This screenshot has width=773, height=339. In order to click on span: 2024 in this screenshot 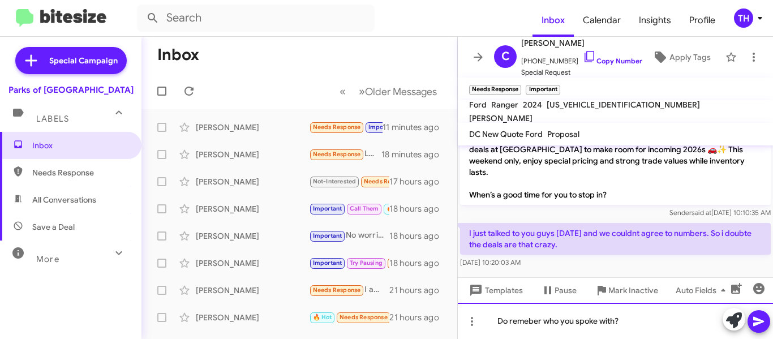, I will do `click(533, 105)`.